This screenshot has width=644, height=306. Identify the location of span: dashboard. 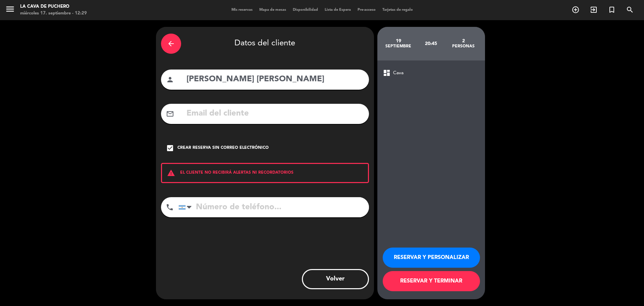
(387, 73).